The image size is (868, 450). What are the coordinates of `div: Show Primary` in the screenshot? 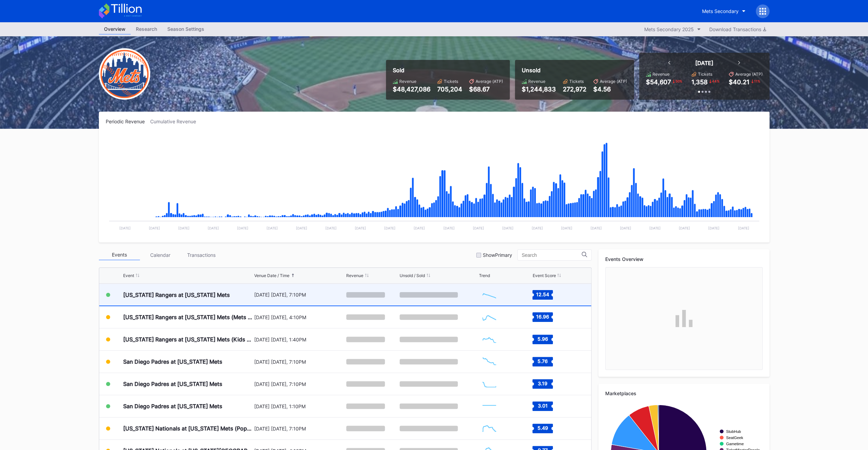 It's located at (498, 255).